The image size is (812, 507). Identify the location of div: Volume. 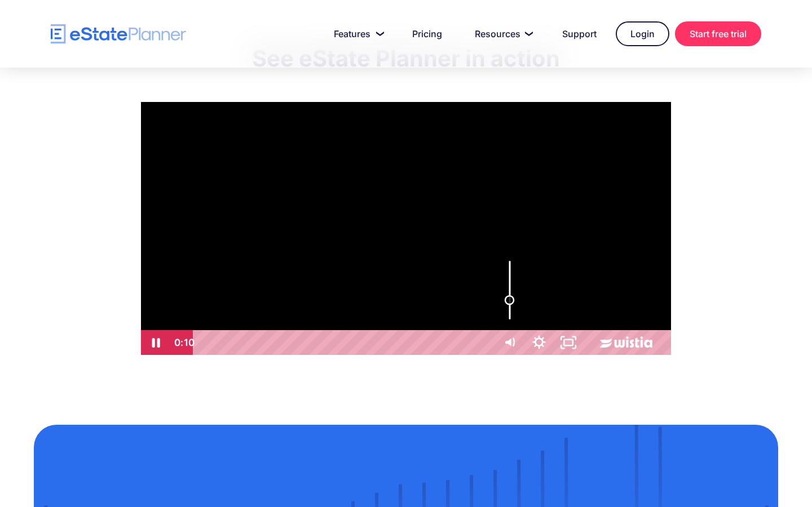
(510, 289).